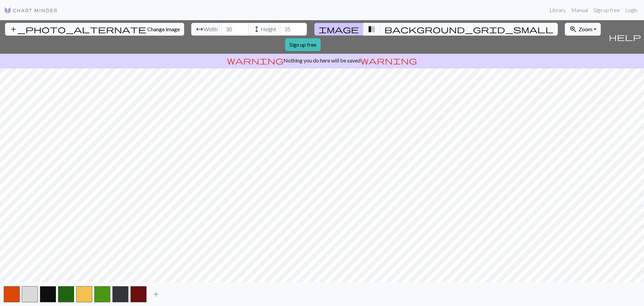  Describe the element at coordinates (585, 29) in the screenshot. I see `span: Zoom` at that location.